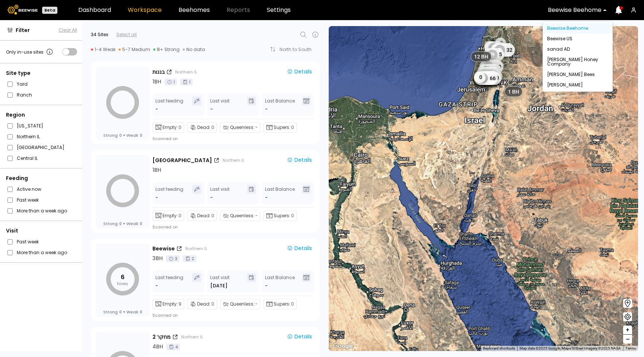 The image size is (644, 357). What do you see at coordinates (126, 35) in the screenshot?
I see `div: Select all` at bounding box center [126, 35].